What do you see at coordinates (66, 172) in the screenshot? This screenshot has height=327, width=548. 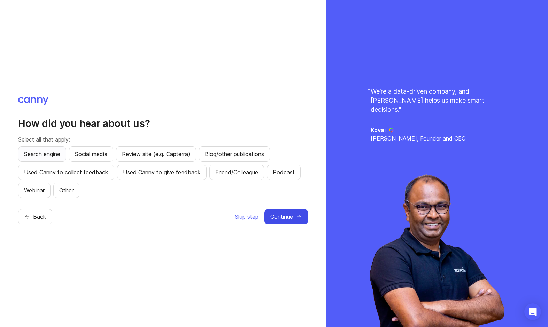 I see `button: Used Canny to collect feedback` at bounding box center [66, 172].